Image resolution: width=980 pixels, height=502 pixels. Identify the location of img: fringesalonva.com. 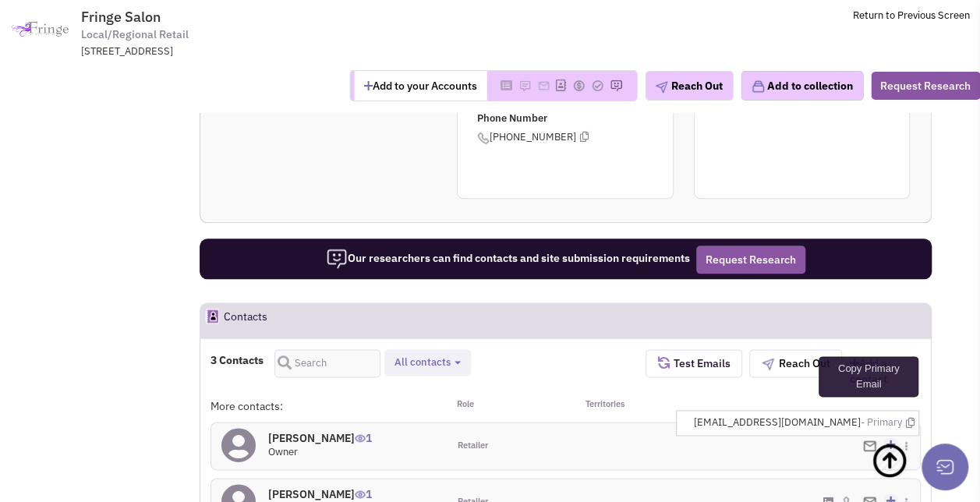
(39, 29).